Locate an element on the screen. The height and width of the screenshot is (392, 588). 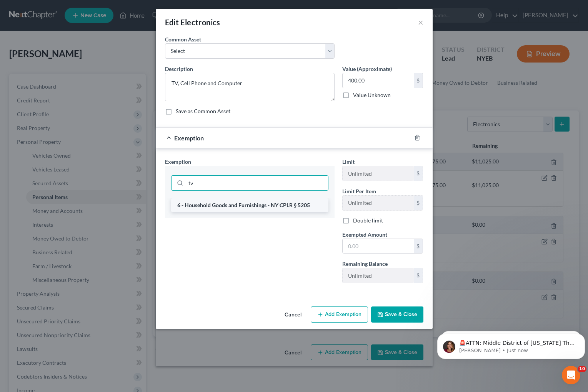
label: Double limit is located at coordinates (368, 221).